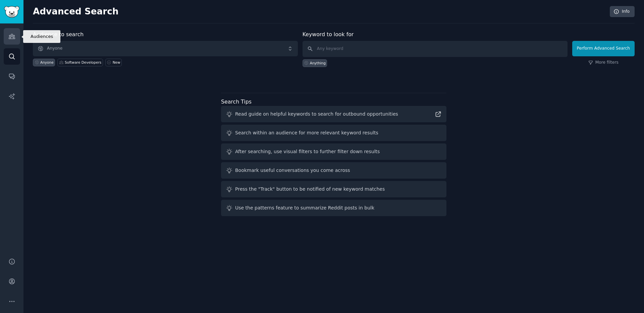  Describe the element at coordinates (316, 114) in the screenshot. I see `div: Read guide on helpful keywords to search for outbound opportunities` at that location.